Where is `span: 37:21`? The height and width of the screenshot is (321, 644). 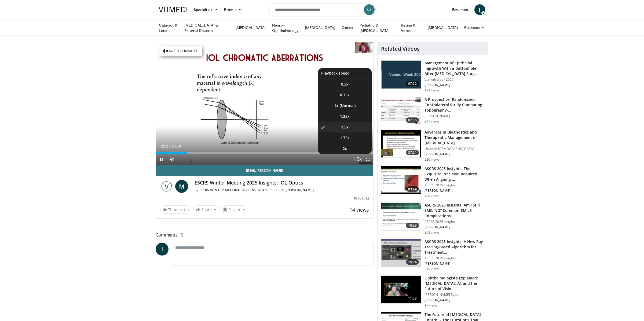 span: 37:21 is located at coordinates (413, 153).